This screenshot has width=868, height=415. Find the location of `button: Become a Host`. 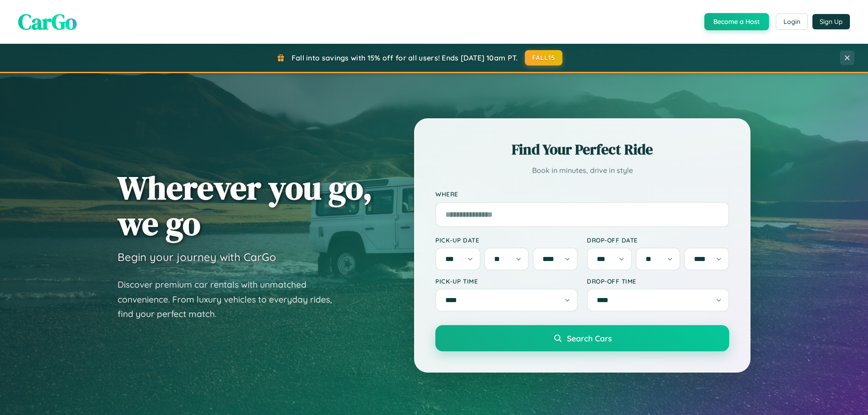

button: Become a Host is located at coordinates (737, 22).